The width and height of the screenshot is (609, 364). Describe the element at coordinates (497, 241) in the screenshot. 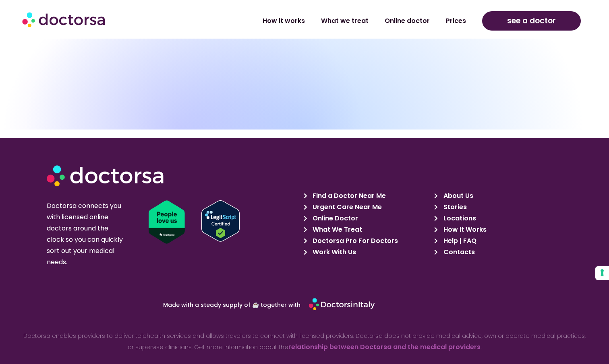

I see `a: Help | FAQ` at that location.